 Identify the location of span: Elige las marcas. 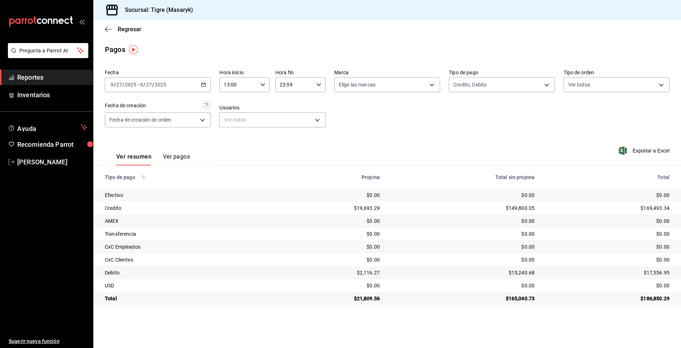
(357, 85).